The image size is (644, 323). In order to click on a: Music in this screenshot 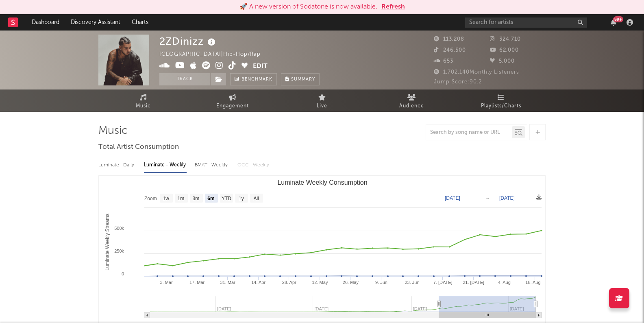, I will do `click(143, 100)`.